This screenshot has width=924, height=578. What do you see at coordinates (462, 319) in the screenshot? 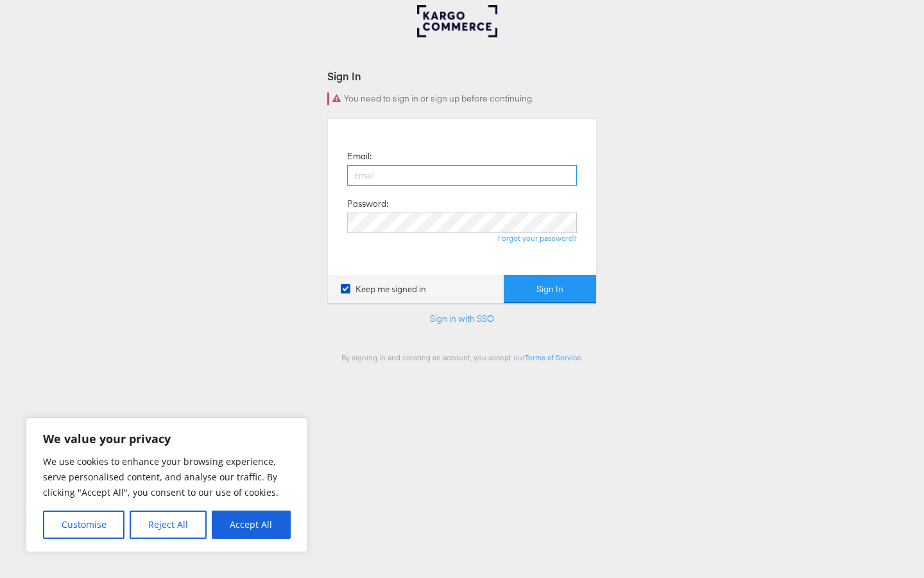
I see `a: Sign in with SSO` at bounding box center [462, 319].